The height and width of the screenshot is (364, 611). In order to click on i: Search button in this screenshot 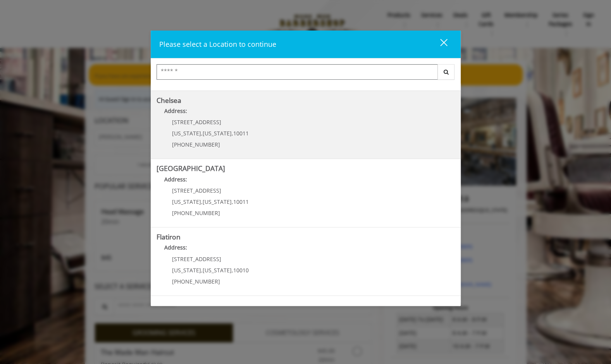, I will do `click(446, 72)`.